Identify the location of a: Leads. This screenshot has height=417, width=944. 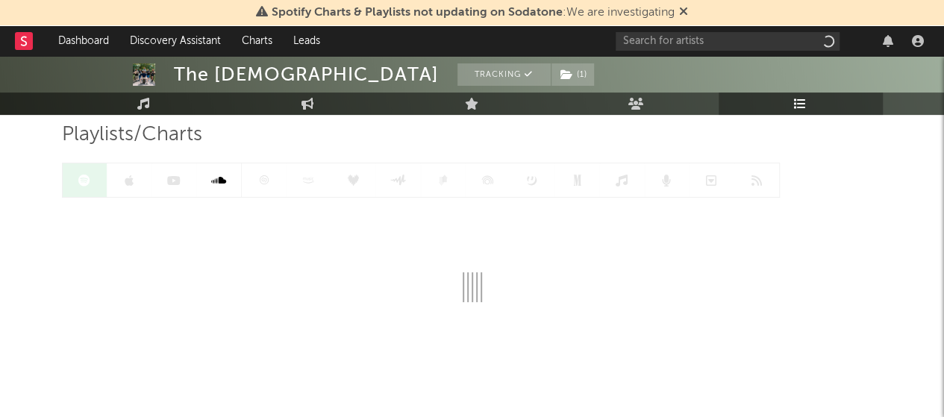
(307, 41).